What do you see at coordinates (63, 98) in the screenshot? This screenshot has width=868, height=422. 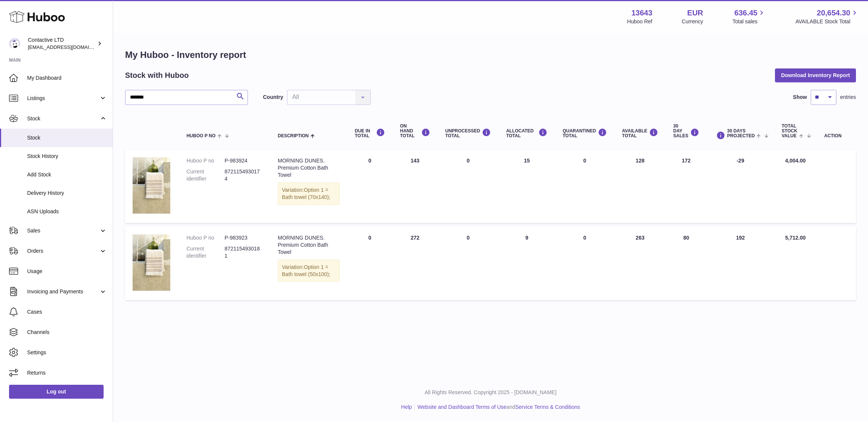 I see `span: Listings` at bounding box center [63, 98].